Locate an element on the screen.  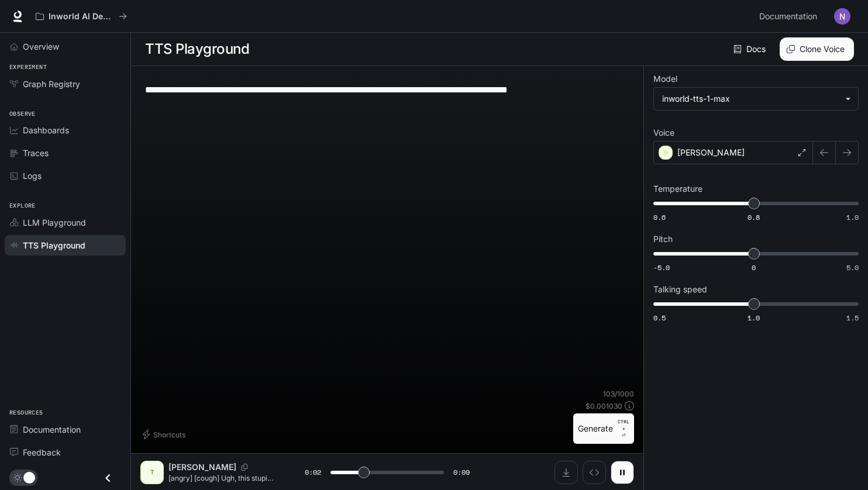
button: Inspect is located at coordinates (595, 473).